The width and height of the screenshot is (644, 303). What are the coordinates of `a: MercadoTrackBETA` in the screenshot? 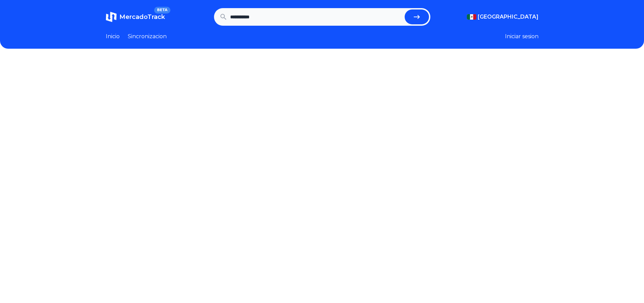 It's located at (135, 17).